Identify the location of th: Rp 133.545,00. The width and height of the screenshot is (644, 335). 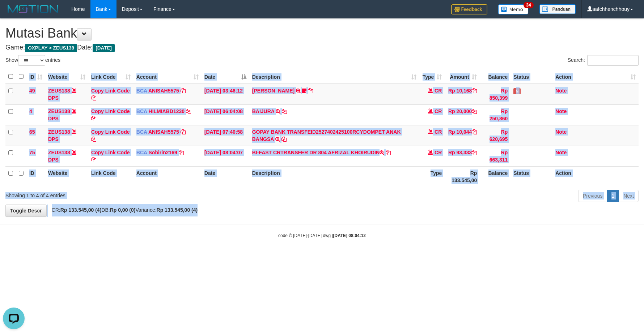
(462, 176).